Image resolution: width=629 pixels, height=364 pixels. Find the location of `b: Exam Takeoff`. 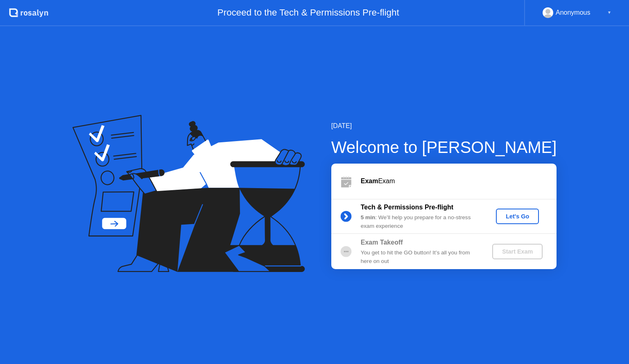

b: Exam Takeoff is located at coordinates (381, 242).